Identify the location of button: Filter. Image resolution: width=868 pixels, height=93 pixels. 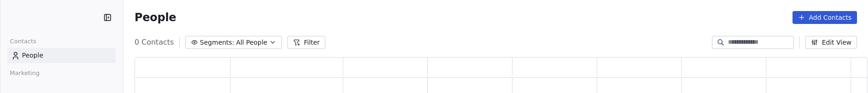
(306, 42).